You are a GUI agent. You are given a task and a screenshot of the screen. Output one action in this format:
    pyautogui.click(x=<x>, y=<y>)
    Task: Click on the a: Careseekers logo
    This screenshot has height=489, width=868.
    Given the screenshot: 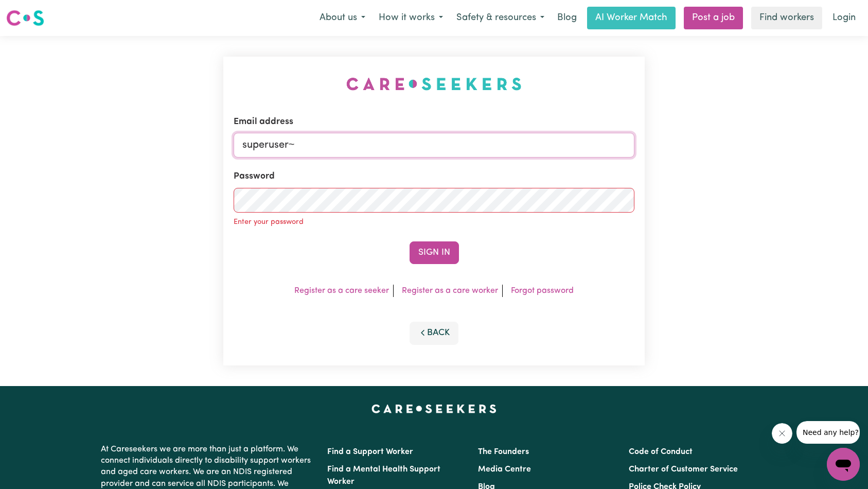 What is the action you would take?
    pyautogui.click(x=25, y=18)
    